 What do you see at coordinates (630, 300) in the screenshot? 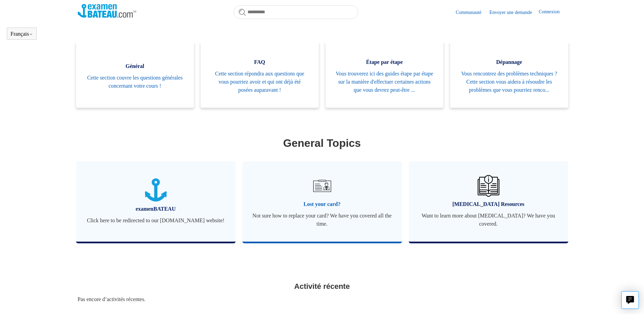
I see `button: Live chat` at bounding box center [630, 300].